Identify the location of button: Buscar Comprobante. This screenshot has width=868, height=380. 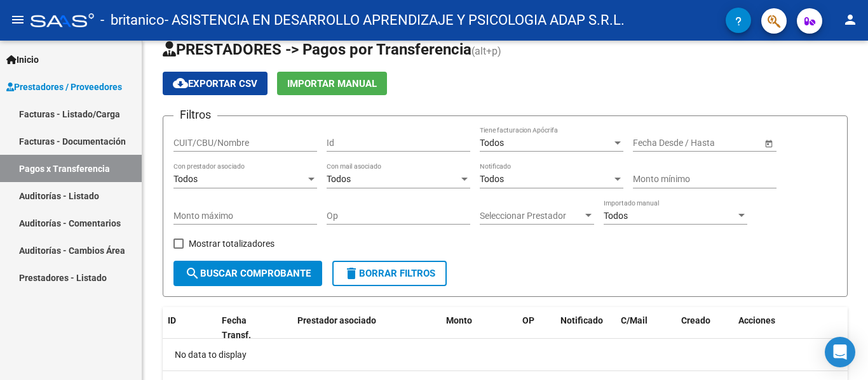
(248, 273).